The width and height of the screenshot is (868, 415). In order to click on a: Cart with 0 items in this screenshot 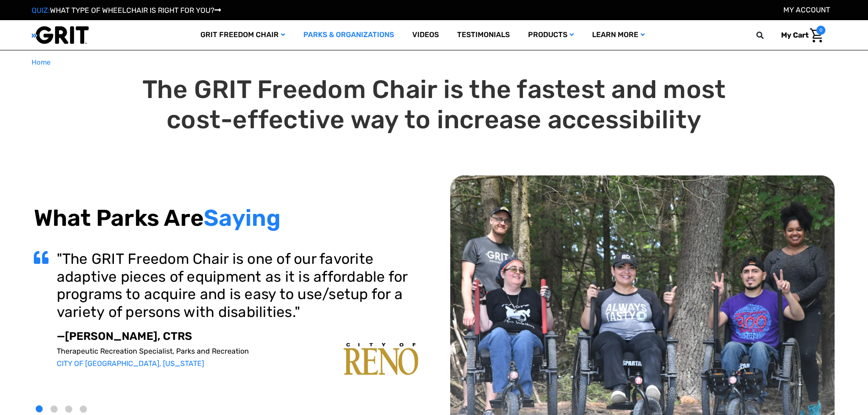, I will do `click(800, 35)`.